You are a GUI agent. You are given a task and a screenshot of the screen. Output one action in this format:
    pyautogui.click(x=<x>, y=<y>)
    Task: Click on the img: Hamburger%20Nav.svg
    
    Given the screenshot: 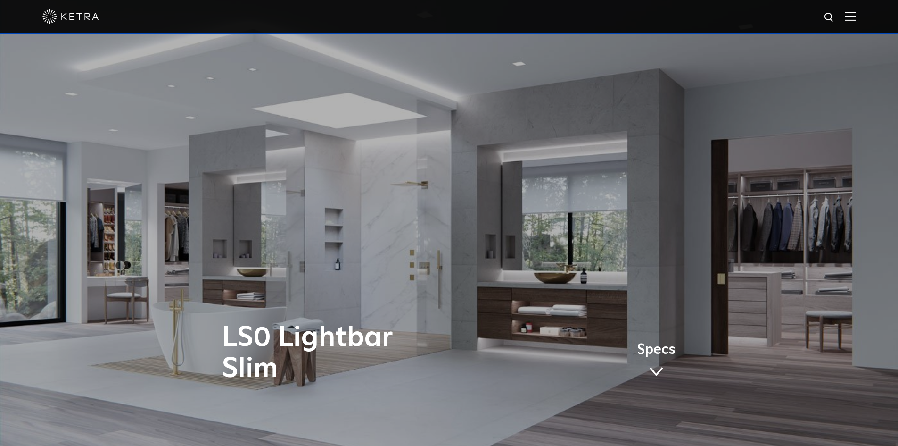 What is the action you would take?
    pyautogui.click(x=851, y=16)
    